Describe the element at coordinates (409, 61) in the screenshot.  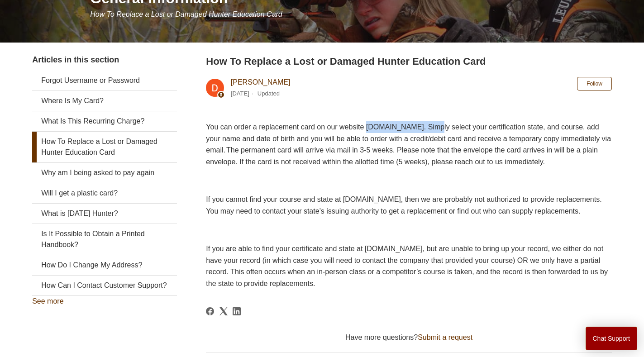
I see `h2: How To Replace a Lost or Damaged Hunter Education Card` at that location.